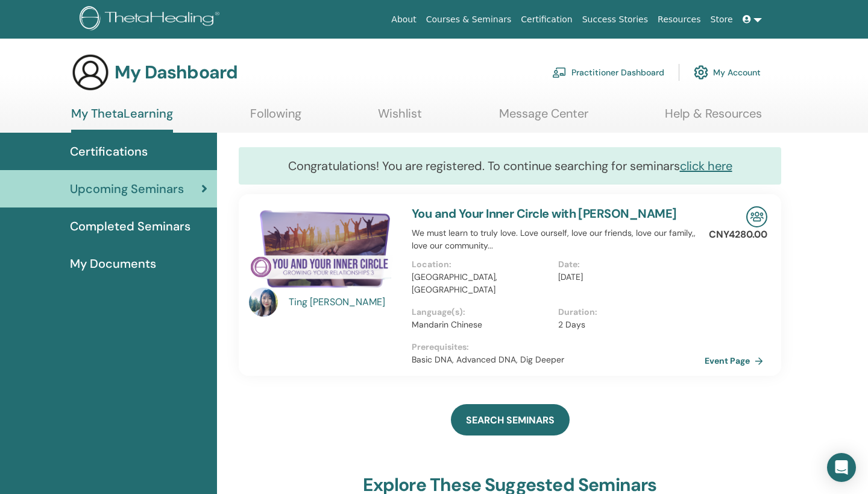  I want to click on a: Certification, so click(546, 19).